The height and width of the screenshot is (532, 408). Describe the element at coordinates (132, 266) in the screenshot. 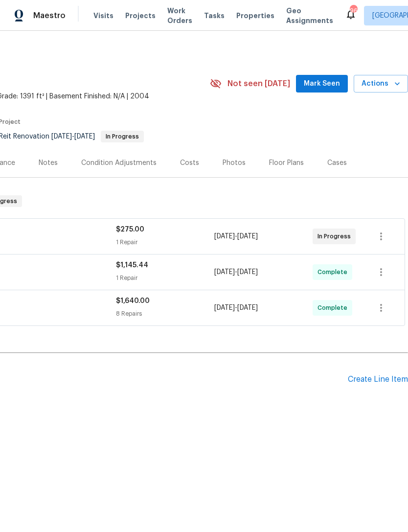

I see `span: $1,145.44` at that location.